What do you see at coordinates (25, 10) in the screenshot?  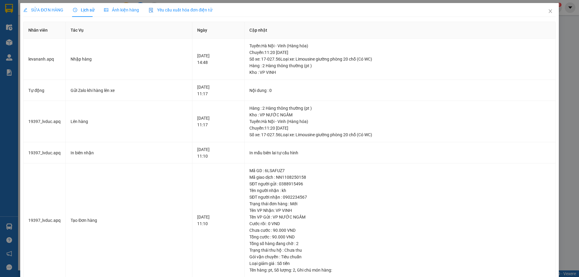 I see `span: edit` at bounding box center [25, 10].